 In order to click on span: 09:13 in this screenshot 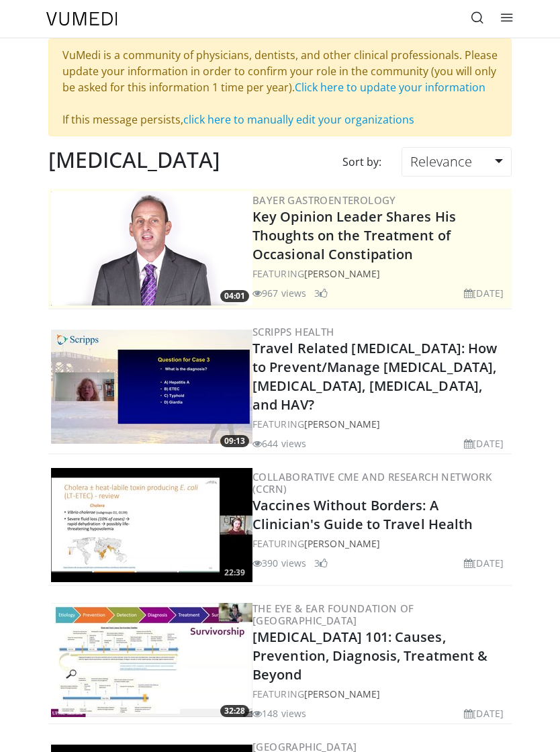, I will do `click(234, 441)`.